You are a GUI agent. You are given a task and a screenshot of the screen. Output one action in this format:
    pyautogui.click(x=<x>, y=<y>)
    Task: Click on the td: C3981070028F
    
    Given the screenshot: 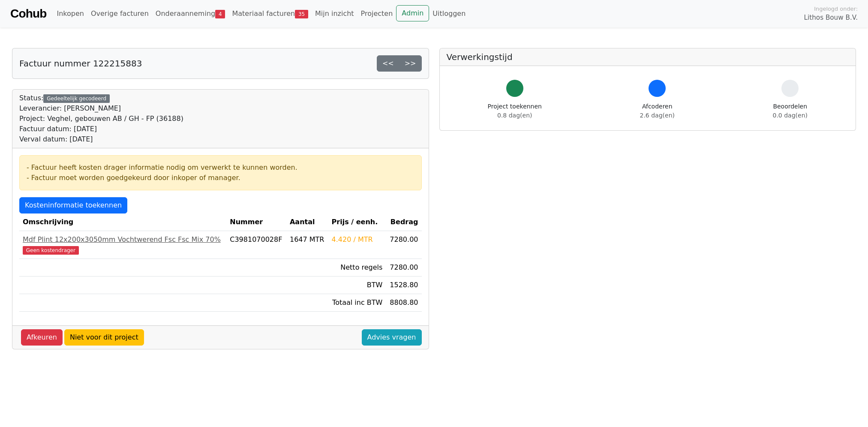 What is the action you would take?
    pyautogui.click(x=256, y=244)
    